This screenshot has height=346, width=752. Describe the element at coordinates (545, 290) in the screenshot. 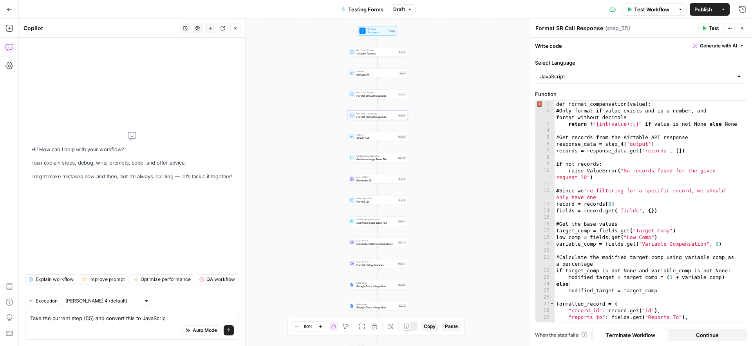

I see `div: 25` at that location.